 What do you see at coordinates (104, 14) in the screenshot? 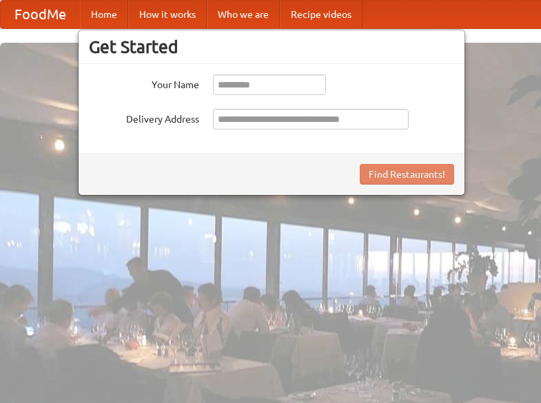
I see `a: Home` at bounding box center [104, 14].